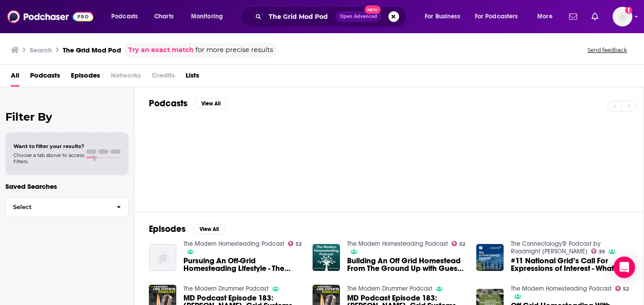 The width and height of the screenshot is (644, 305). I want to click on span: Lists, so click(192, 77).